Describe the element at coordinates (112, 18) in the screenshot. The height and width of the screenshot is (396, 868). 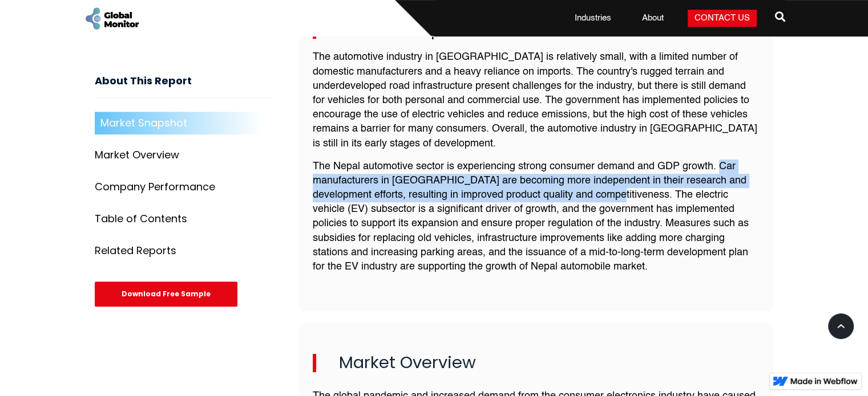
I see `a: home` at that location.